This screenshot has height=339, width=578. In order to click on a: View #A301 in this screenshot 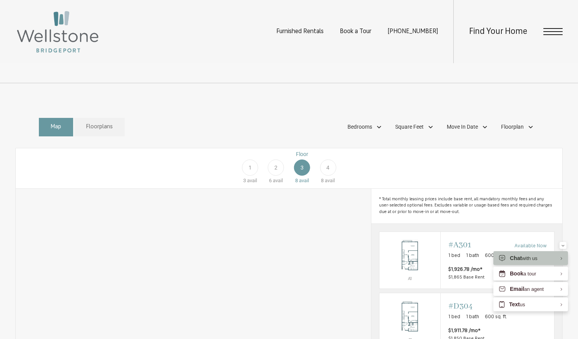, I will do `click(467, 260)`.